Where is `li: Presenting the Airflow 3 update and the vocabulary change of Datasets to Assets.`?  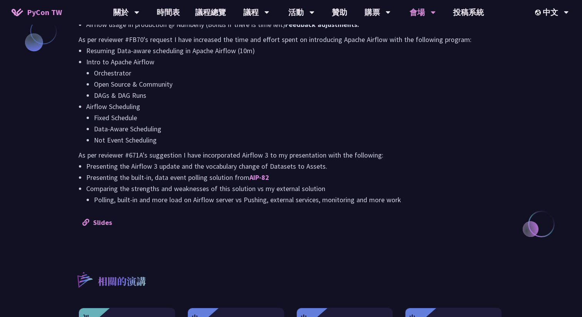 li: Presenting the Airflow 3 update and the vocabulary change of Datasets to Assets. is located at coordinates (295, 166).